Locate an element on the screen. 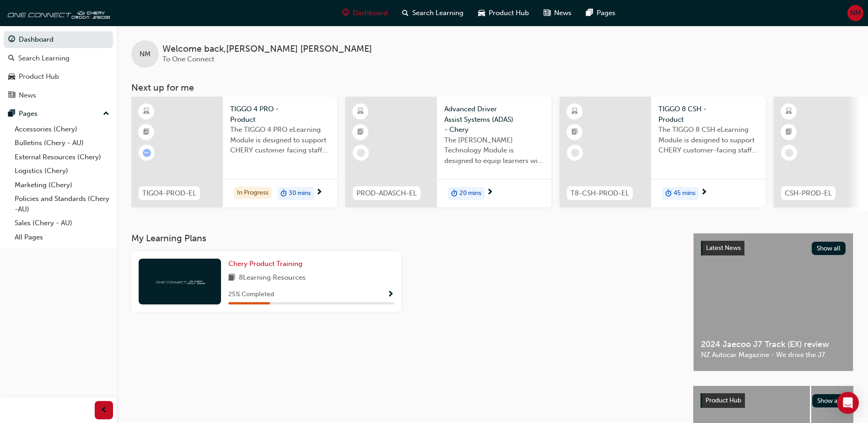 Image resolution: width=868 pixels, height=423 pixels. span: Chery Product Training is located at coordinates (265, 263).